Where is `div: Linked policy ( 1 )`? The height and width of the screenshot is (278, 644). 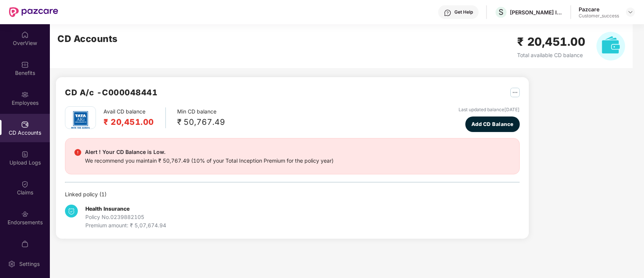 div: Linked policy ( 1 ) is located at coordinates (292, 195).